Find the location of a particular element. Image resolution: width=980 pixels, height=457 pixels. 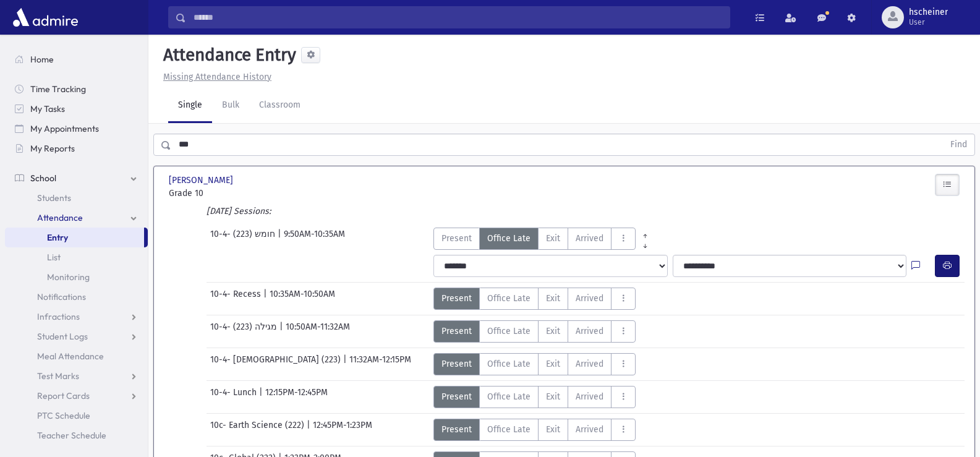

span: 10-4- מגילה (223) is located at coordinates (245, 332).